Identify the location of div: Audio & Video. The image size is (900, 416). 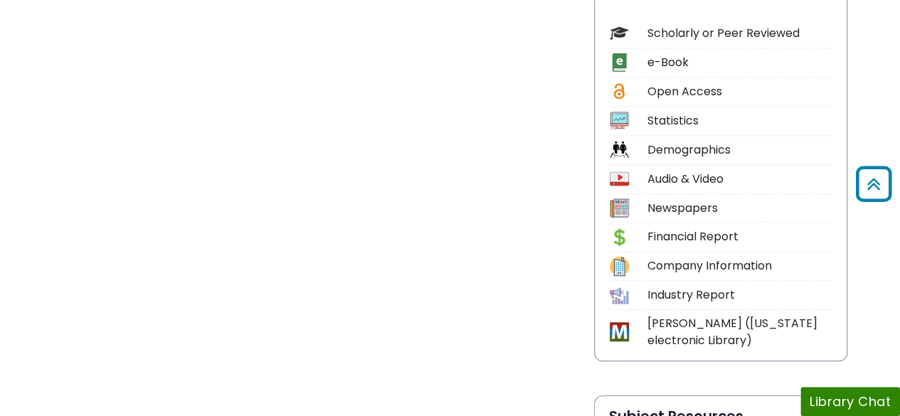
(740, 179).